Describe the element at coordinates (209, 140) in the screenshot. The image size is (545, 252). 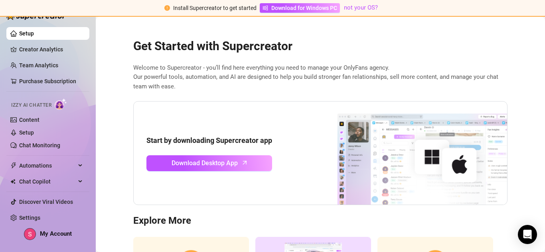
I see `strong: Start by downloading Supercreator app` at that location.